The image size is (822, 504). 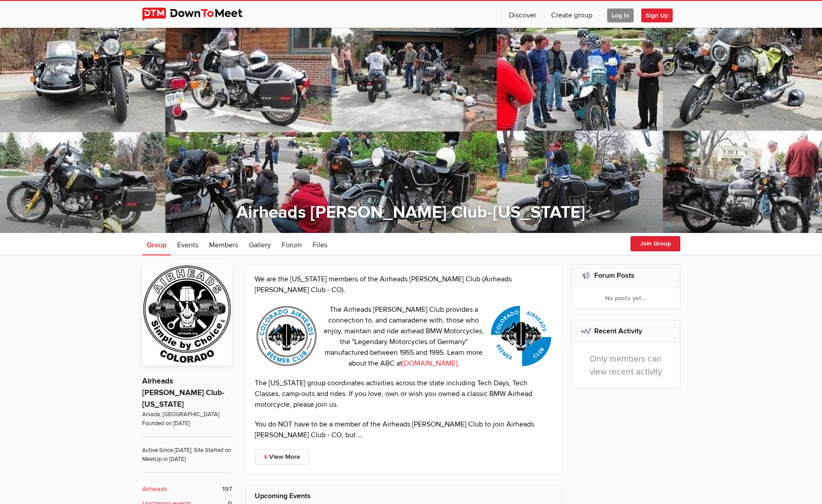 I want to click on span: Forum, so click(x=291, y=245).